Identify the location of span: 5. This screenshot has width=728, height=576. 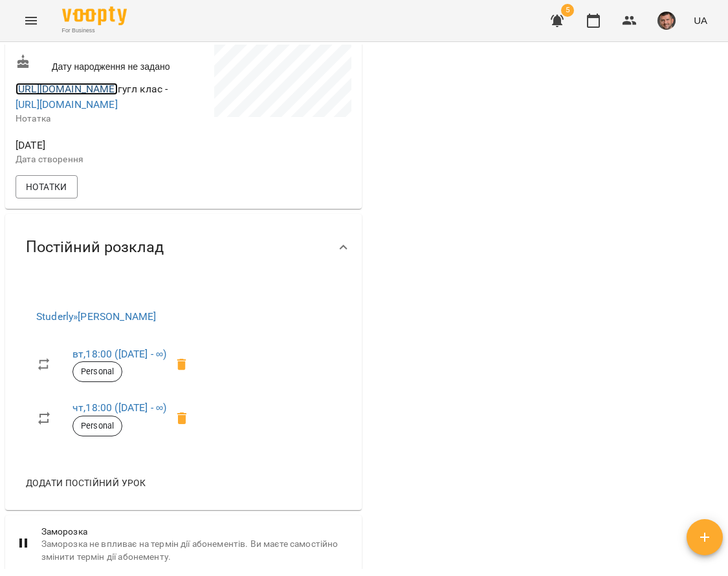
(568, 11).